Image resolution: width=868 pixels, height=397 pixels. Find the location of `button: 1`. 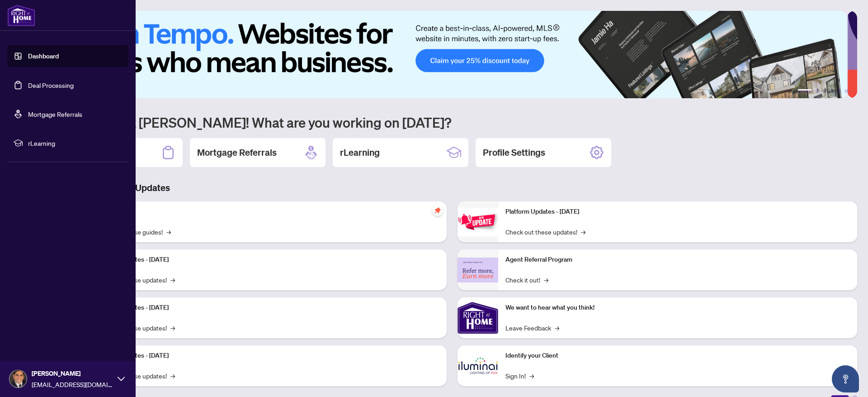

button: 1 is located at coordinates (805, 91).